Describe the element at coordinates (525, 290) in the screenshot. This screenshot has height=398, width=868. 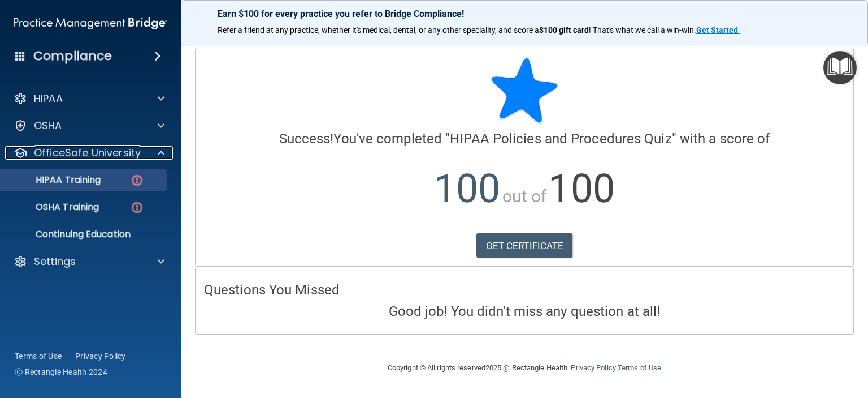
I see `h4: Questions You Missed` at that location.